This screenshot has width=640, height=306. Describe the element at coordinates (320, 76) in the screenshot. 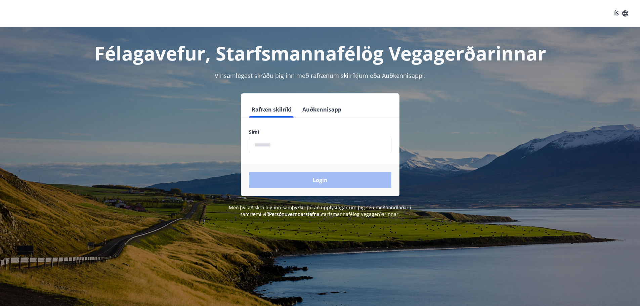

I see `span: Vinsamlegast skráðu þig inn með rafrænum skilríkjum eða Auðkennisappi.` at that location.